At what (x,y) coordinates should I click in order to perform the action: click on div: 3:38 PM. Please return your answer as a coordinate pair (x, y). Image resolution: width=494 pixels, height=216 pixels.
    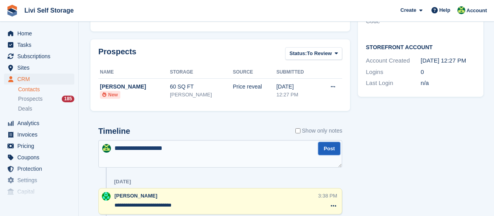
    Looking at the image, I should click on (328, 196).